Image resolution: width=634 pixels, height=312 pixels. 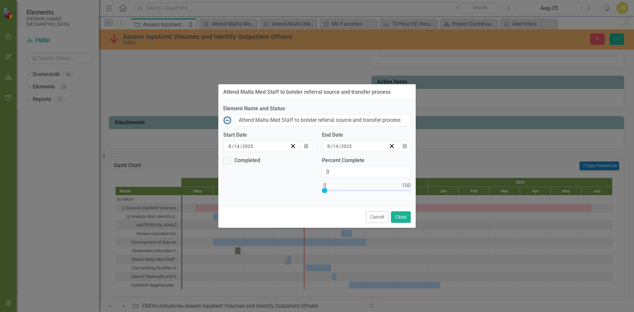 I want to click on input: Name, so click(x=323, y=120).